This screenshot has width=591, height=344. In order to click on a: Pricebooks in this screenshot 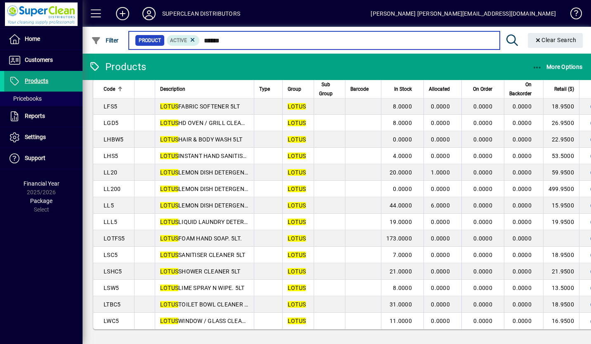, I will do `click(43, 99)`.